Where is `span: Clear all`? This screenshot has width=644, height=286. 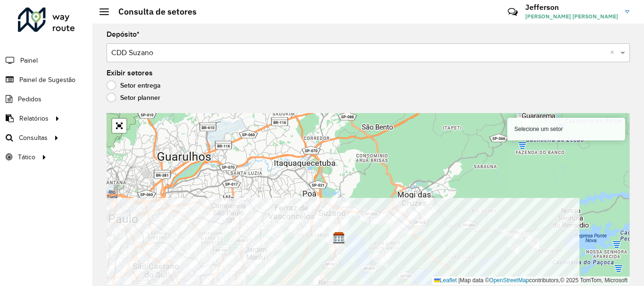
span: Clear all is located at coordinates (614, 53).